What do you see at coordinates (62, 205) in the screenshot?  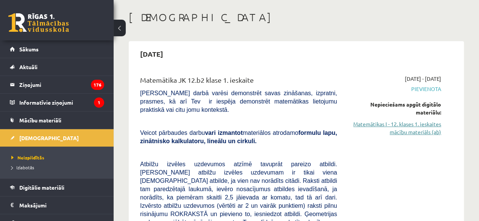 I see `legend: Maksājumi` at bounding box center [62, 205].